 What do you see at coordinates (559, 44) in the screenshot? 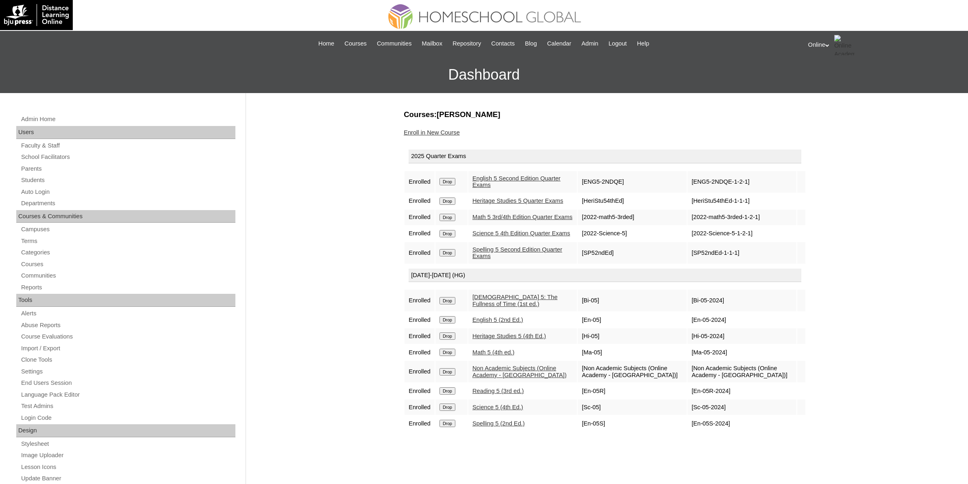
I see `span: Calendar` at bounding box center [559, 44].